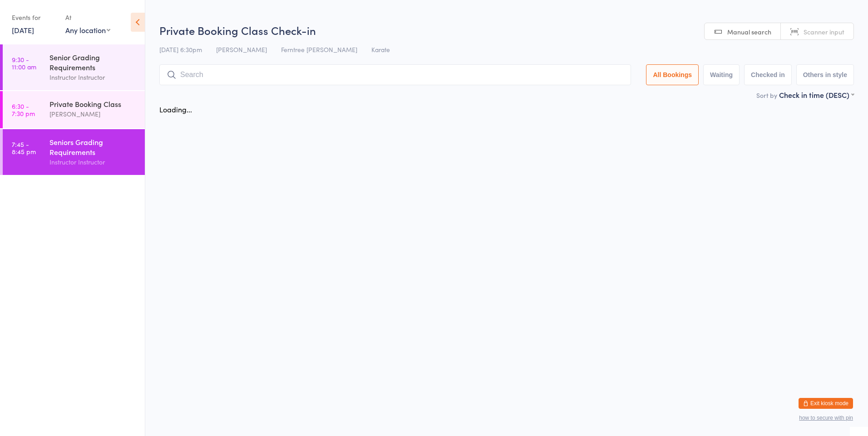 This screenshot has height=436, width=868. What do you see at coordinates (23, 110) in the screenshot?
I see `time: 6:30 - 7:30 pm` at bounding box center [23, 110].